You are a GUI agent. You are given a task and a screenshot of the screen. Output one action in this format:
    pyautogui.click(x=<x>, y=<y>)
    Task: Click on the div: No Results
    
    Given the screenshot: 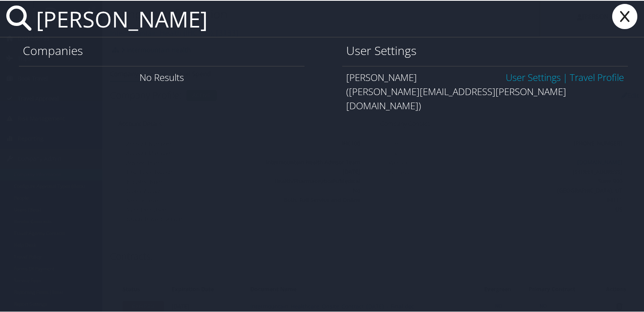 What is the action you would take?
    pyautogui.click(x=161, y=76)
    